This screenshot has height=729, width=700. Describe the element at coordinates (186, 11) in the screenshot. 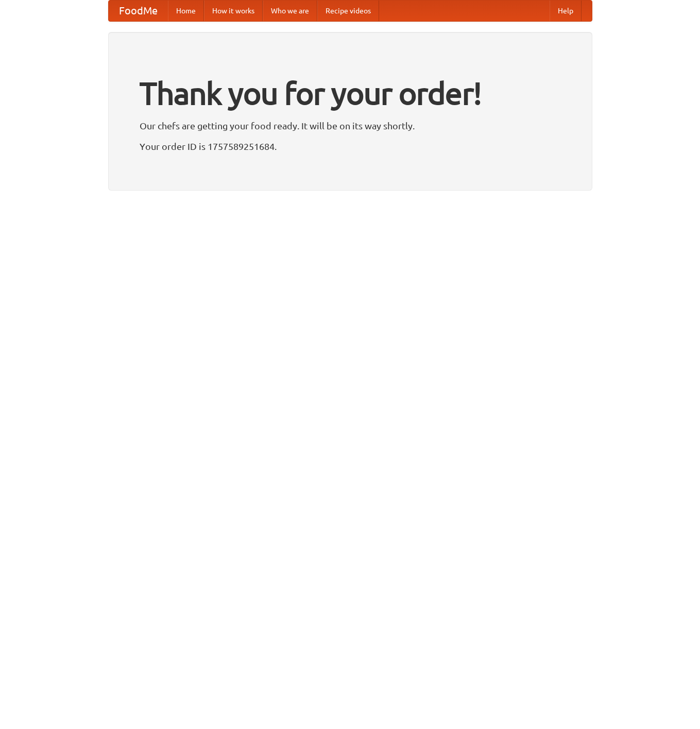

I see `a: Home` at that location.